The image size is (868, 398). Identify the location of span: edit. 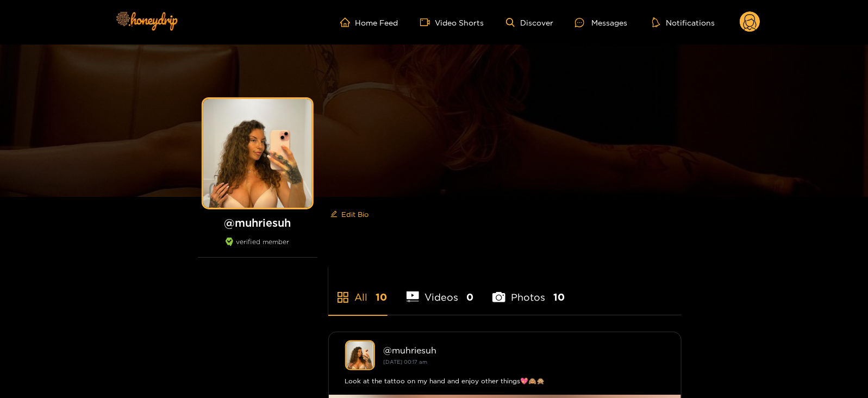
(334, 214).